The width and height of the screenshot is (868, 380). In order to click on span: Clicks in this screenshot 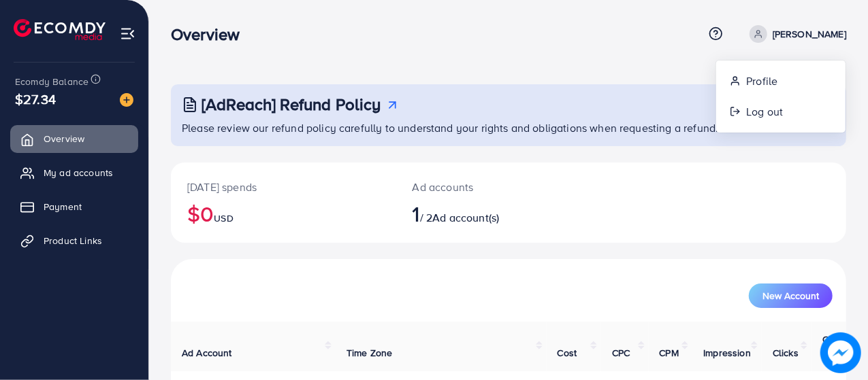, I will do `click(786, 353)`.